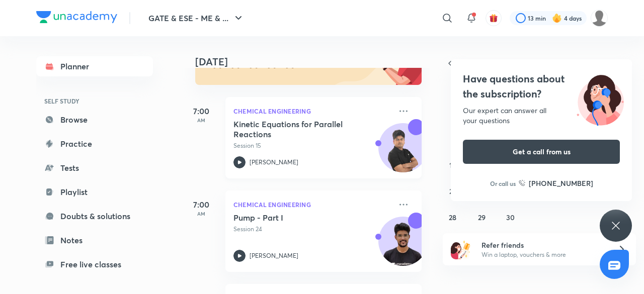 The width and height of the screenshot is (644, 294). Describe the element at coordinates (453, 191) in the screenshot. I see `button: September 21, 2025` at that location.